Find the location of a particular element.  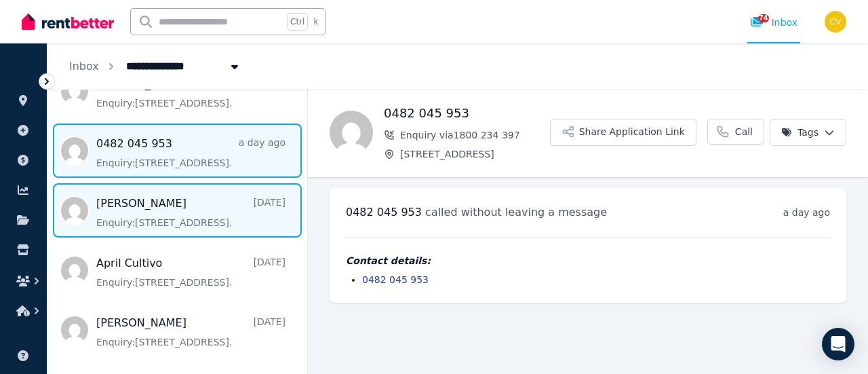

button: Tags is located at coordinates (808, 133).